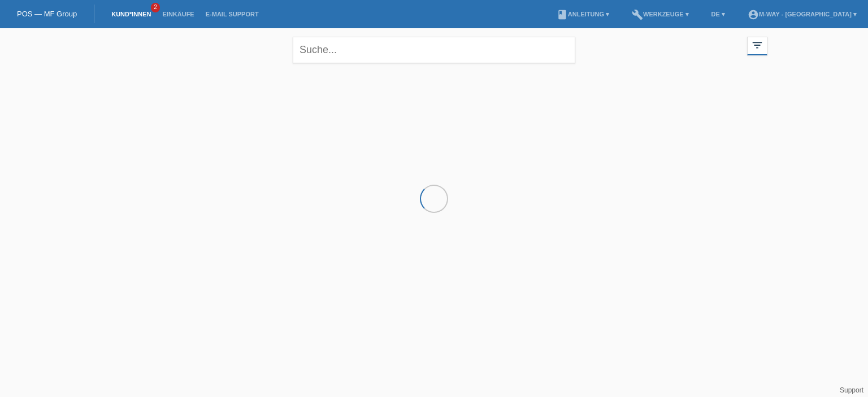 This screenshot has width=868, height=397. Describe the element at coordinates (562, 15) in the screenshot. I see `i: book` at that location.